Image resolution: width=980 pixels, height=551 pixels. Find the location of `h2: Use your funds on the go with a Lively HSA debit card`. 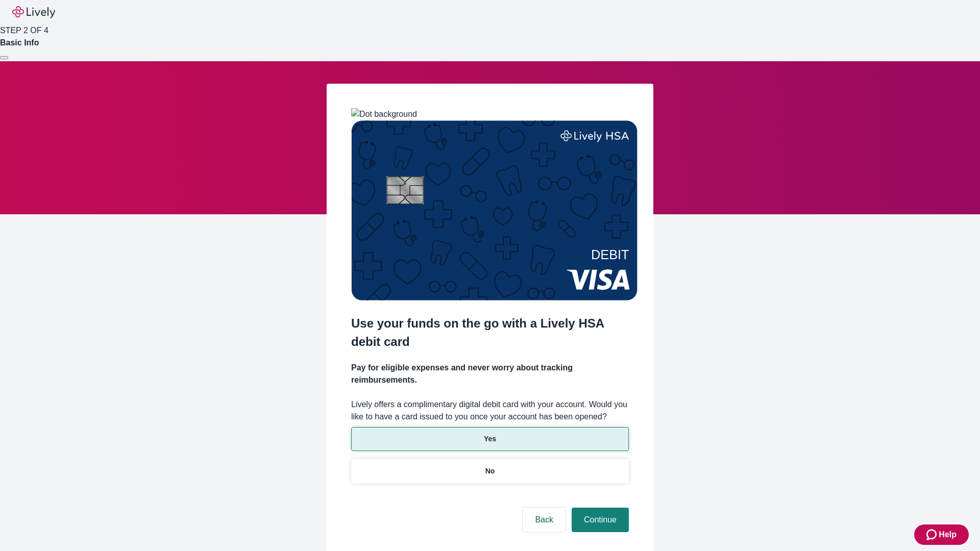

h2: Use your funds on the go with a Lively HSA debit card is located at coordinates (490, 332).